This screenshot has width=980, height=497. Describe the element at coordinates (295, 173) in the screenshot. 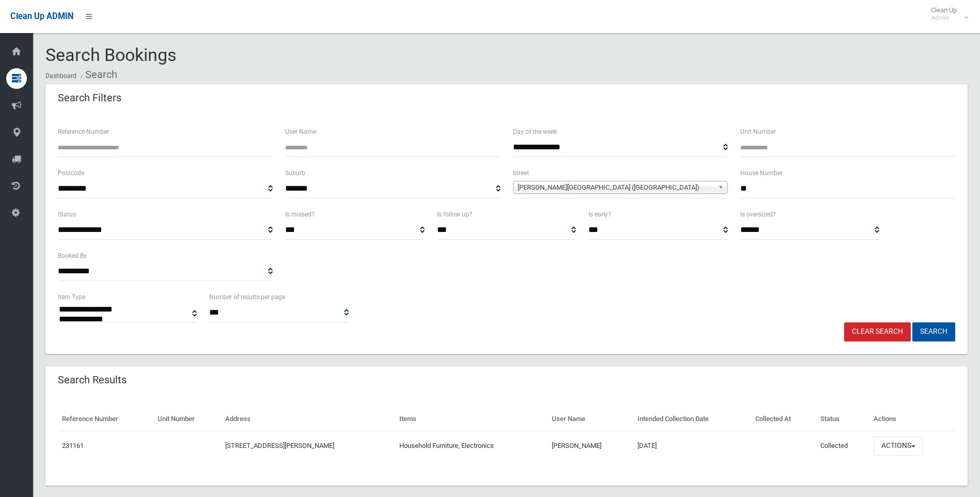

I see `label: Suburb` at that location.